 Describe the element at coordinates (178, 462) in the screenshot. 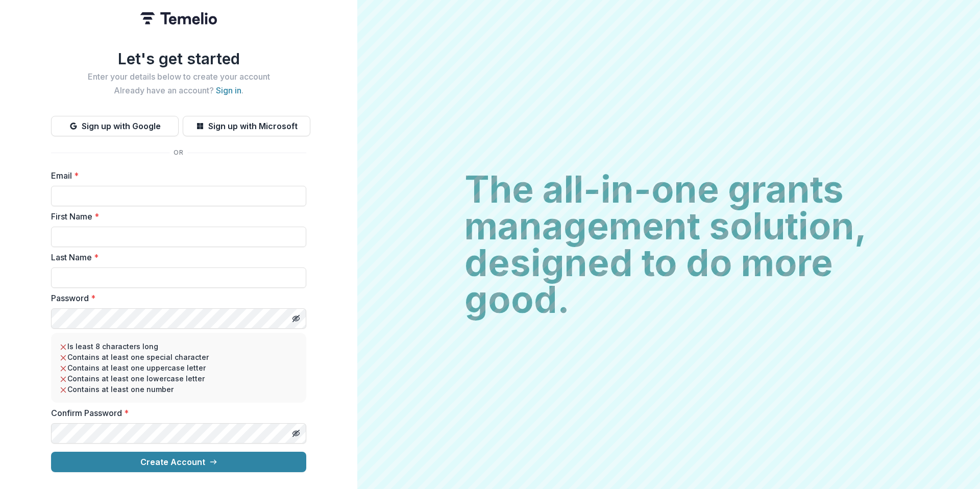

I see `button: Create Account` at that location.